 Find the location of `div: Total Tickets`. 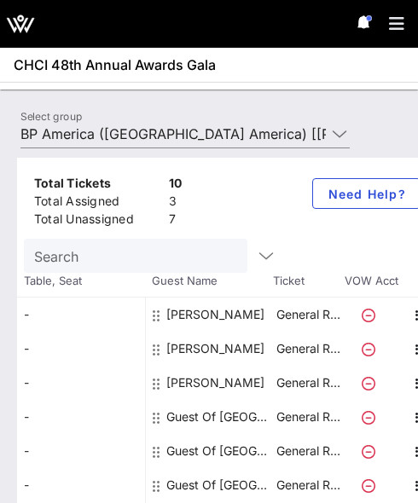

div: Total Tickets is located at coordinates (98, 185).